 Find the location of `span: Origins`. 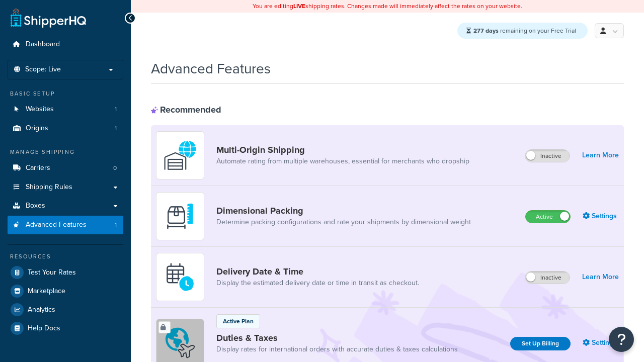

span: Origins is located at coordinates (37, 128).